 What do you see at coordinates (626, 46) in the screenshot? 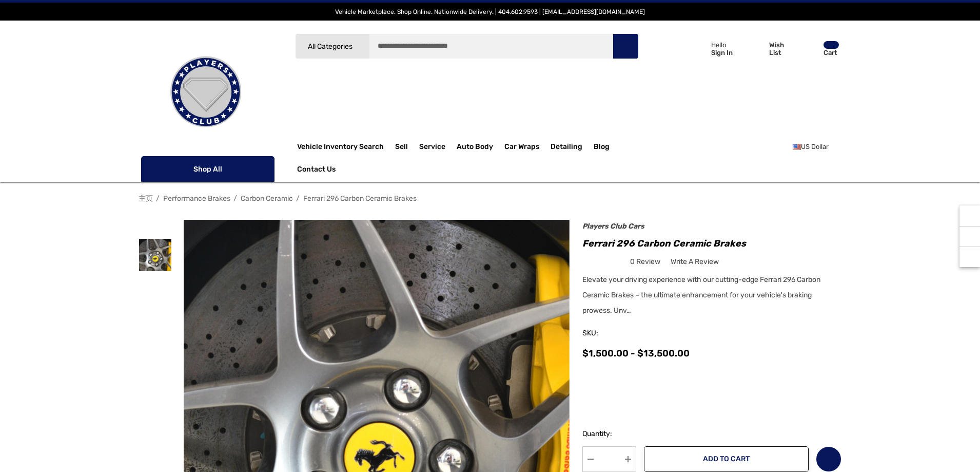
I see `button: Search` at bounding box center [626, 46].